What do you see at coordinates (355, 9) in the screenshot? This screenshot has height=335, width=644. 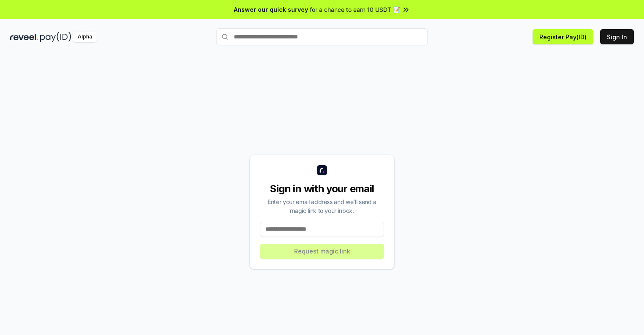 I see `span: for a chance to earn 10 USDT 📝` at bounding box center [355, 9].